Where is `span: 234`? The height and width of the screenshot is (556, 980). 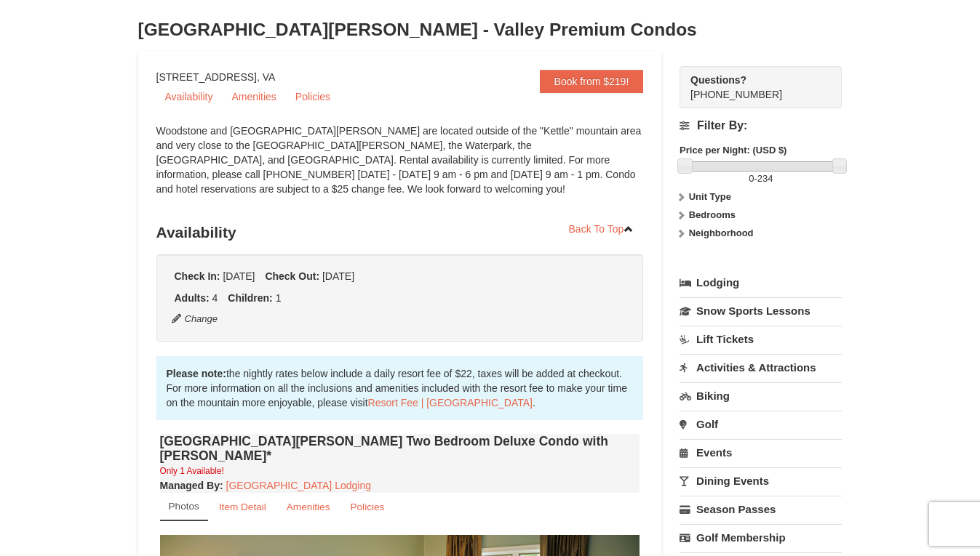 span: 234 is located at coordinates (765, 178).